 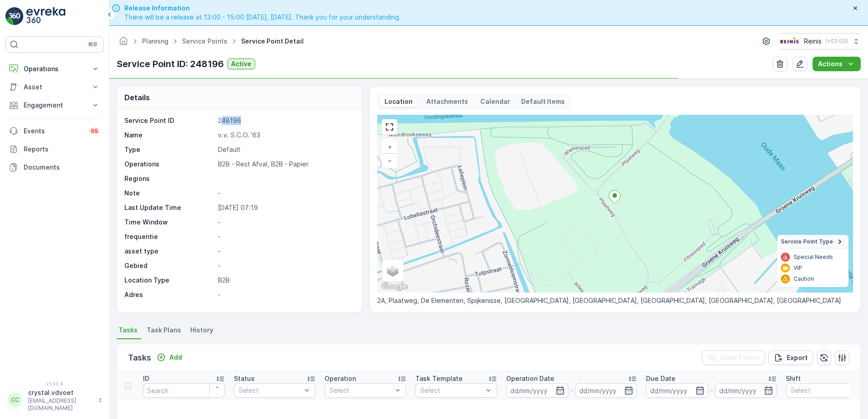 I want to click on p: Time Window, so click(x=170, y=222).